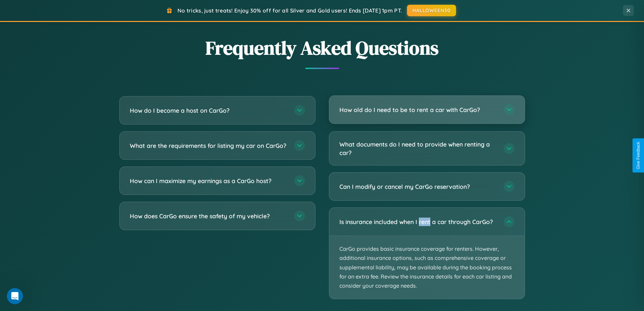 This screenshot has width=644, height=311. I want to click on h3: Can I modify or cancel my CarGo reservation?, so click(418, 186).